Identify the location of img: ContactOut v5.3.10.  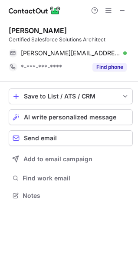
(35, 10).